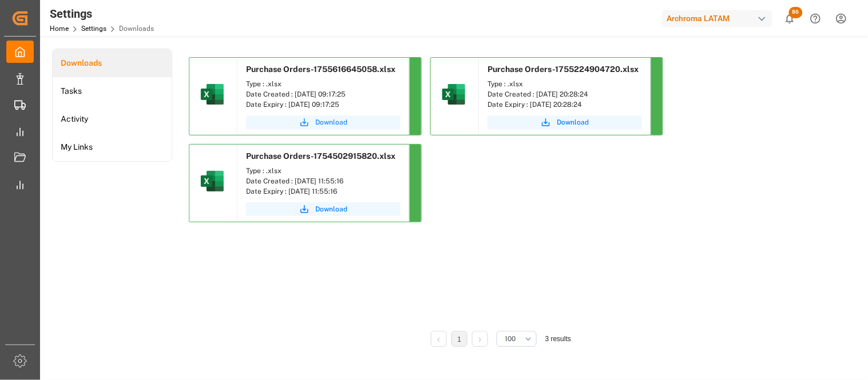 This screenshot has height=380, width=868. Describe the element at coordinates (510, 339) in the screenshot. I see `span: 100` at that location.